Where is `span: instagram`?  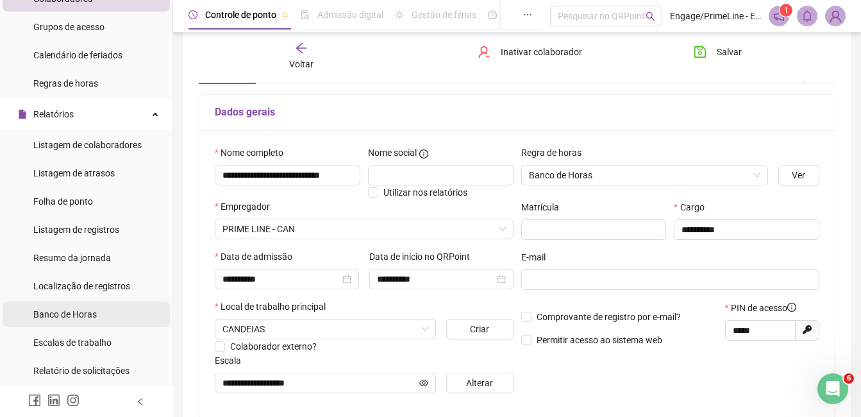 span: instagram is located at coordinates (73, 400).